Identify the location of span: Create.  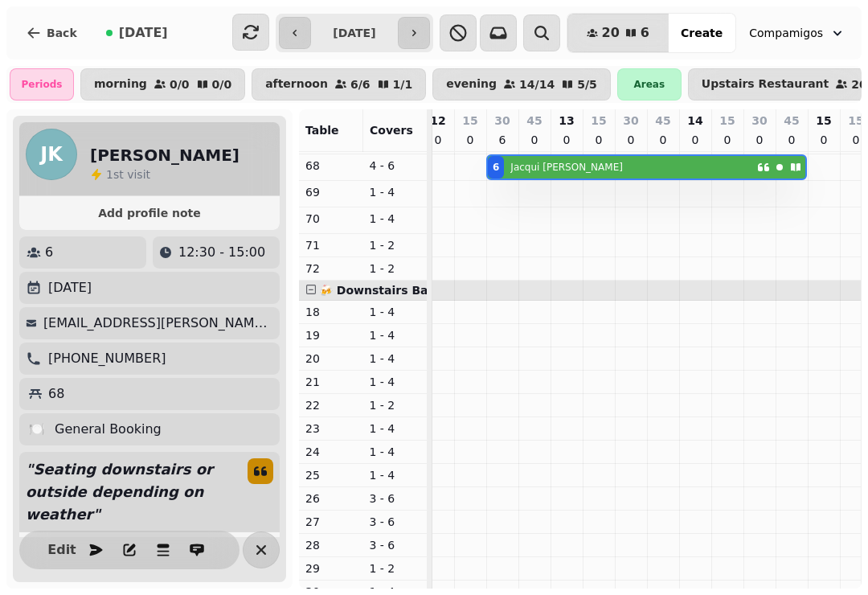
(701, 33).